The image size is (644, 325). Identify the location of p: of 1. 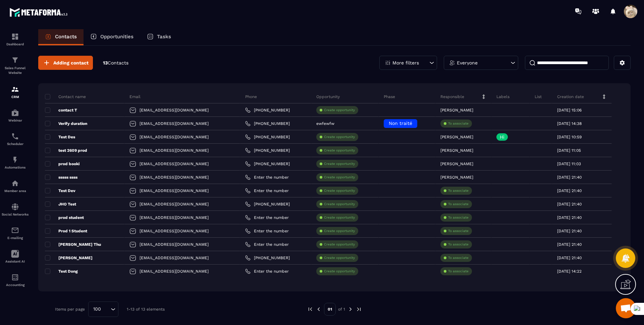
(341, 309).